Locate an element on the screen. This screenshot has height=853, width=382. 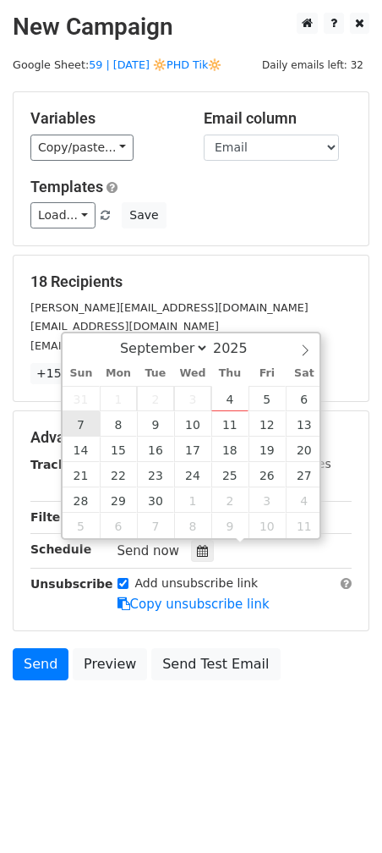
span: September 25, 2025 is located at coordinates (230, 475).